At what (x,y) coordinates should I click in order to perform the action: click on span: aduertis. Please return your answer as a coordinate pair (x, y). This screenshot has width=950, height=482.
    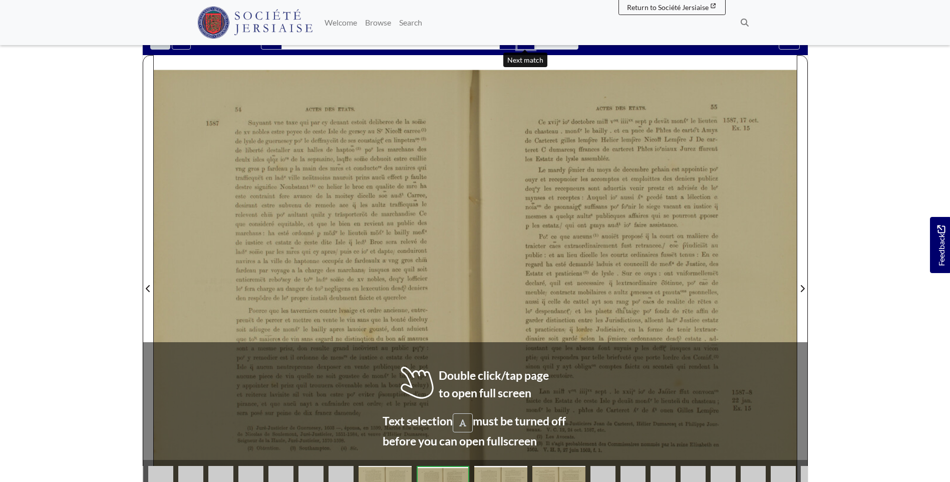
    Looking at the image, I should click on (613, 187).